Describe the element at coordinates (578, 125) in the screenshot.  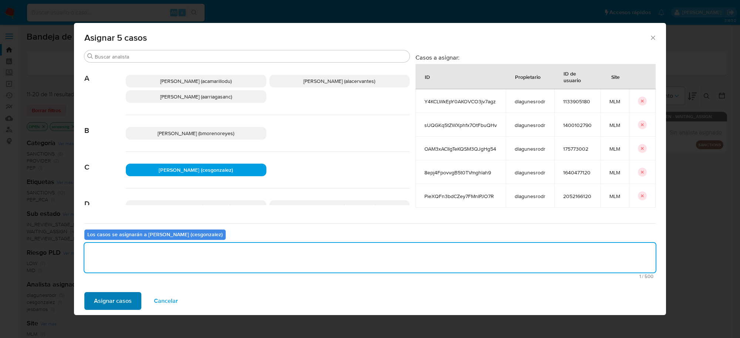
I see `span: 1400102790` at that location.